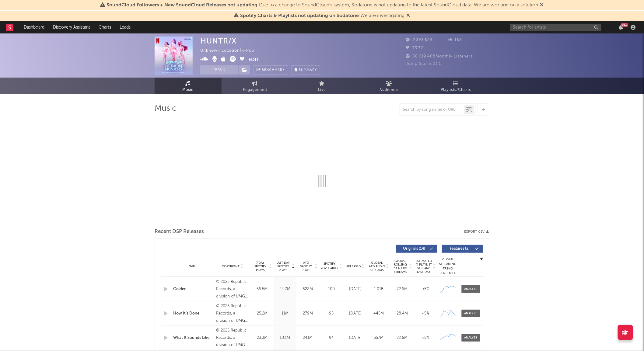 This screenshot has width=644, height=351. I want to click on div: 56.5M, so click(262, 289).